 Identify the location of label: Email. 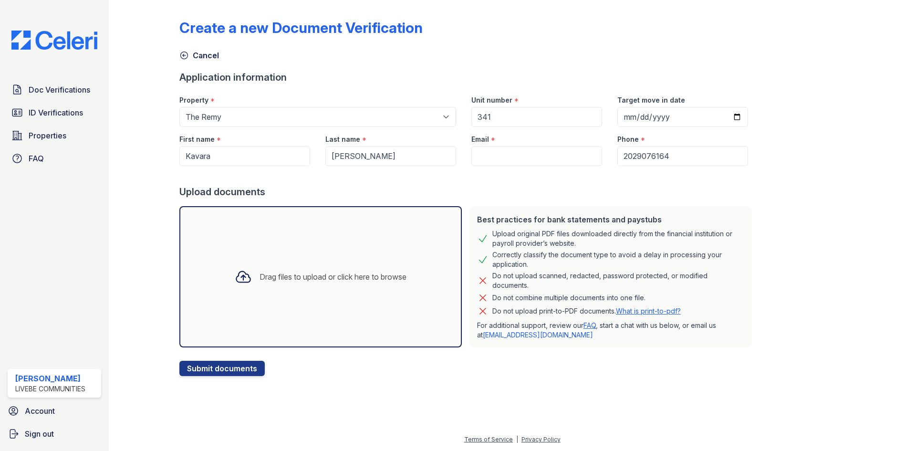
(480, 139).